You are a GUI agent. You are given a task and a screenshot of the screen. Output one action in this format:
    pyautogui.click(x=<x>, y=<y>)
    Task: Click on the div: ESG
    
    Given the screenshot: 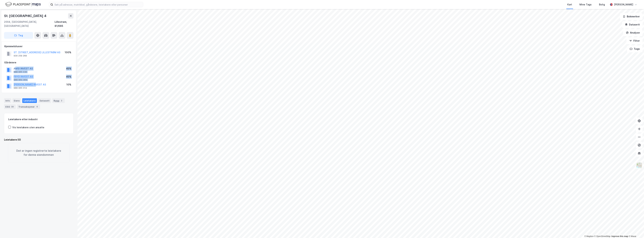 What is the action you would take?
    pyautogui.click(x=10, y=107)
    